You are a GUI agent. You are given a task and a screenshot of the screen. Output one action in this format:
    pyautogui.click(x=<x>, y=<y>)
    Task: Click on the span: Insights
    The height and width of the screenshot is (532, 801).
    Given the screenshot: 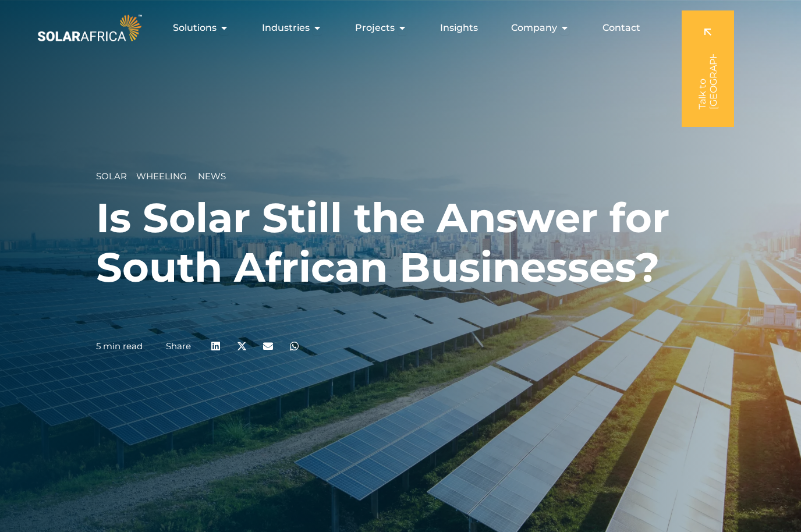 What is the action you would take?
    pyautogui.click(x=459, y=28)
    